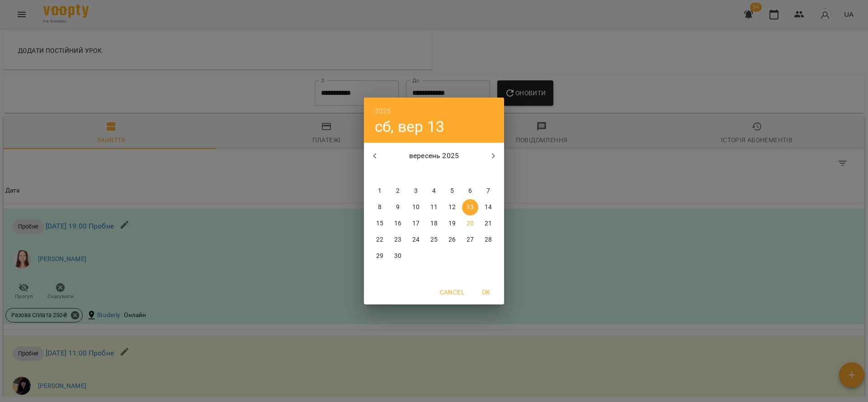  What do you see at coordinates (486, 292) in the screenshot?
I see `button: OK` at bounding box center [486, 292].